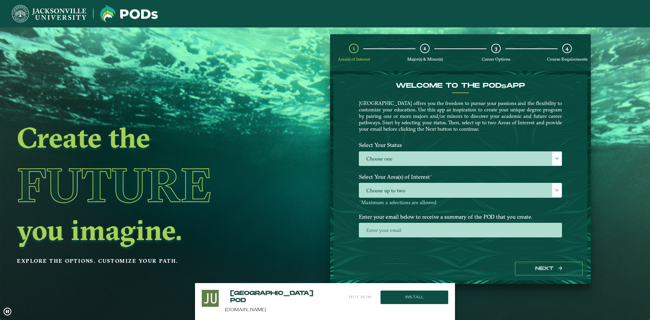 This screenshot has width=650, height=320. Describe the element at coordinates (414, 297) in the screenshot. I see `button: Install` at that location.